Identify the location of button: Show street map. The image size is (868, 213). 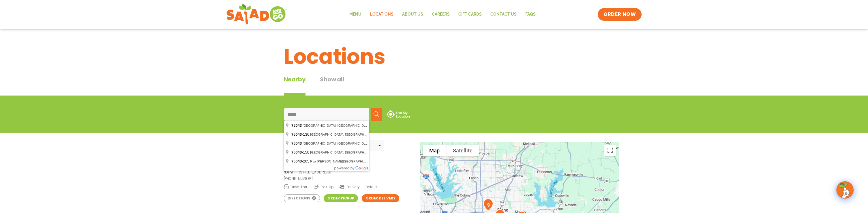
(435, 150).